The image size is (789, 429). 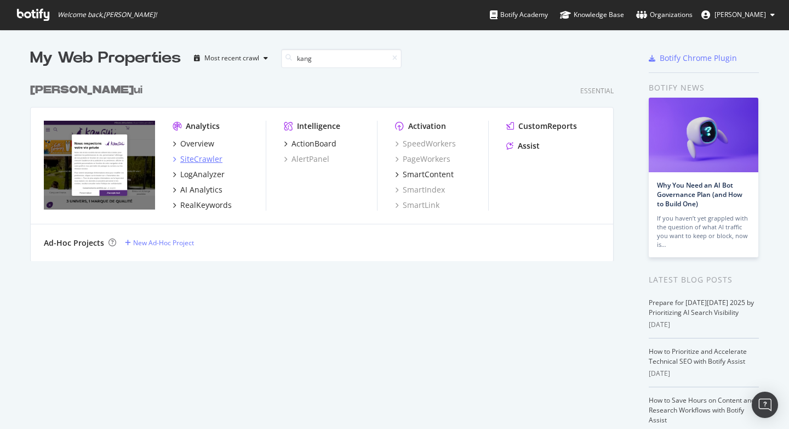 What do you see at coordinates (197, 159) in the screenshot?
I see `a: SiteCrawler` at bounding box center [197, 159].